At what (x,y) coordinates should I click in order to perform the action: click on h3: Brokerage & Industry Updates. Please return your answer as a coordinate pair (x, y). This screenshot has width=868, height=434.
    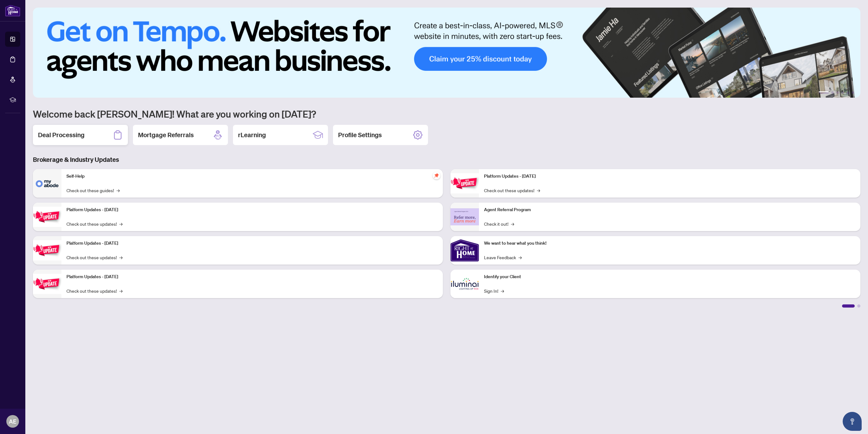
    Looking at the image, I should click on (447, 160).